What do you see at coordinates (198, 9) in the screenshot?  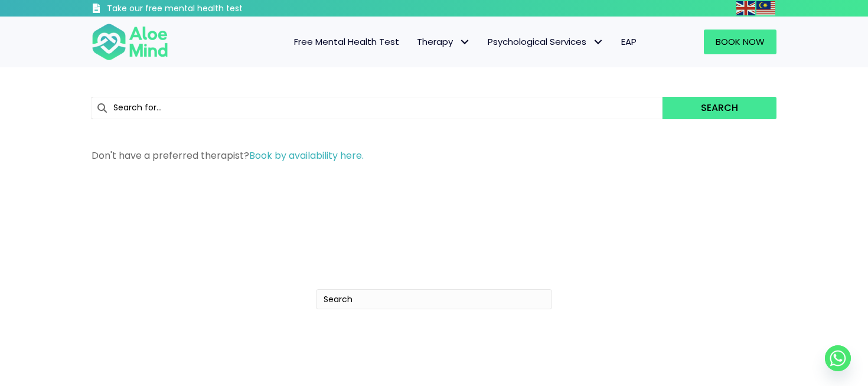 I see `a: Take our free mental health test` at bounding box center [198, 9].